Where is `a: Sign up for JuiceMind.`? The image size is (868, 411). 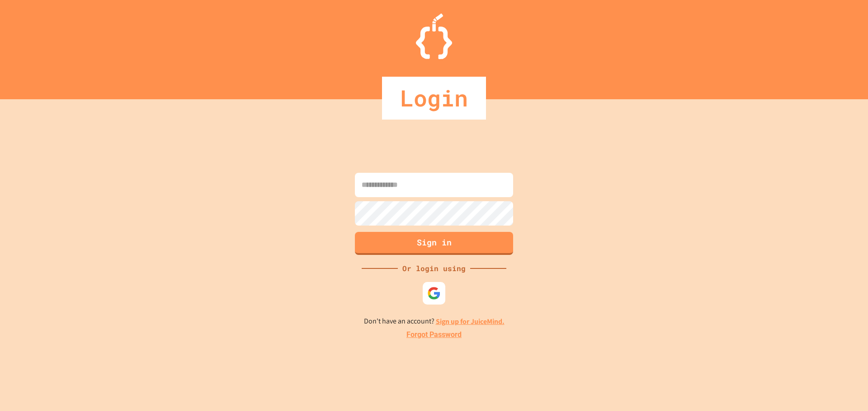 a: Sign up for JuiceMind. is located at coordinates (470, 321).